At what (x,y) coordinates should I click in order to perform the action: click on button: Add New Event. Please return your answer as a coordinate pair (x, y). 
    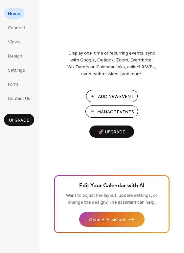
    Looking at the image, I should click on (112, 96).